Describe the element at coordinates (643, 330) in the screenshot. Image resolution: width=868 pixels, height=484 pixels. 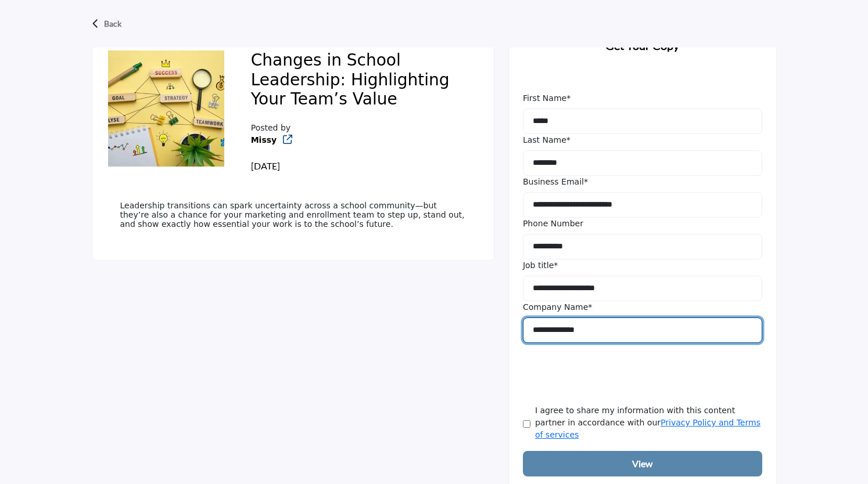
I see `input: Company Name` at that location.